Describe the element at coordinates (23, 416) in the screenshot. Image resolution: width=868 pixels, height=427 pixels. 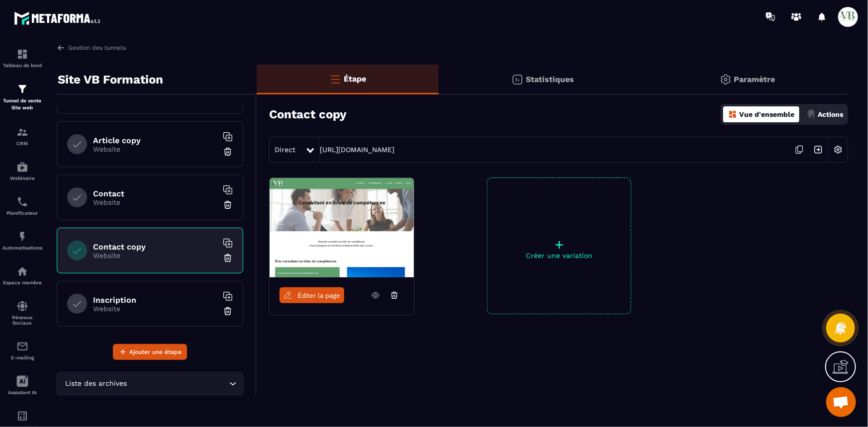
I see `img: accountant` at that location.